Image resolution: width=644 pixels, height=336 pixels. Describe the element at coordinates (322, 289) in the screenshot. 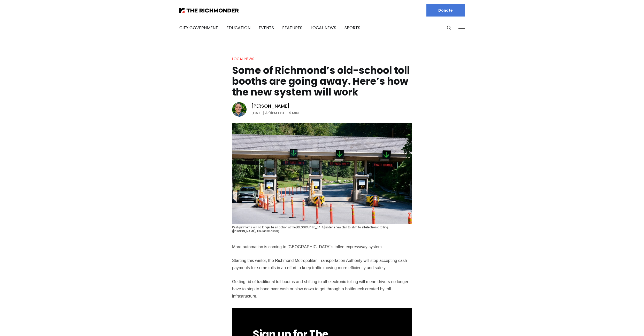

I see `p: Getting rid of traditional toll booths and shifting to all-electronic tolling will mean drivers n...` at that location.